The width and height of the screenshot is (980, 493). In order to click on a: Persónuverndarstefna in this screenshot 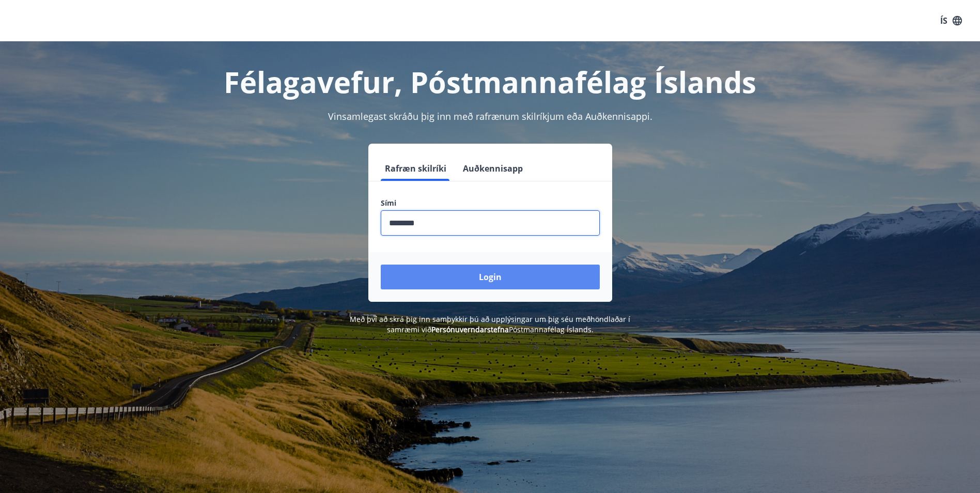, I will do `click(470, 330)`.